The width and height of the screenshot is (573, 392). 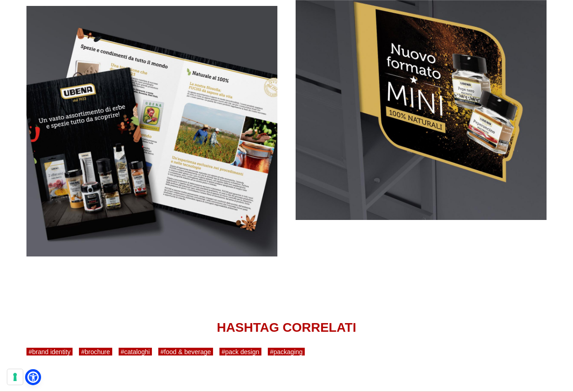 I want to click on a: #pack design, so click(x=241, y=352).